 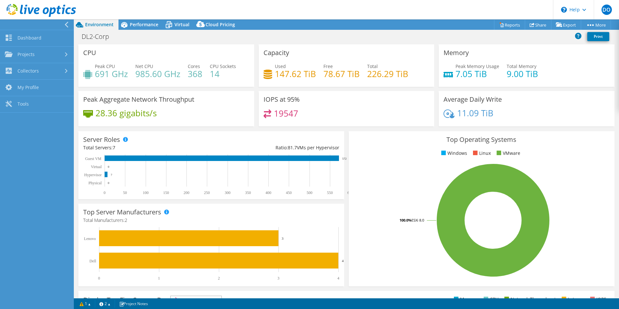 I want to click on span: 7, so click(x=114, y=147).